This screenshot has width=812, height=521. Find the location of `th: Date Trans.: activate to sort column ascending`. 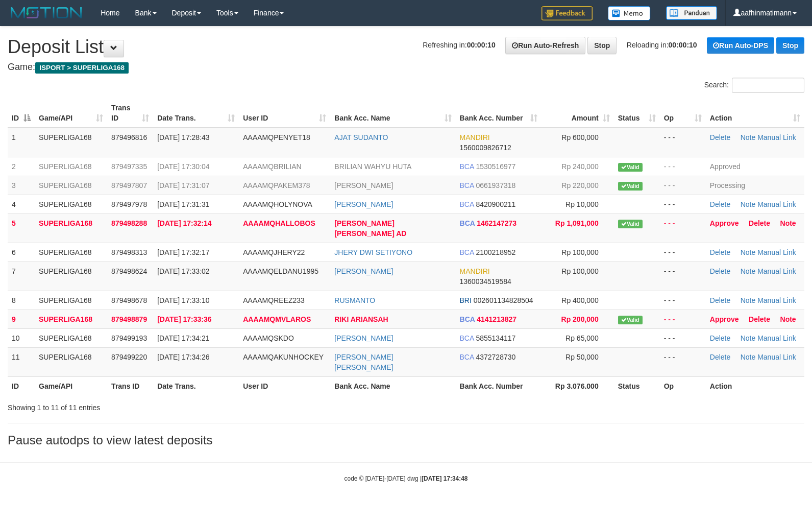

th: Date Trans.: activate to sort column ascending is located at coordinates (196, 113).